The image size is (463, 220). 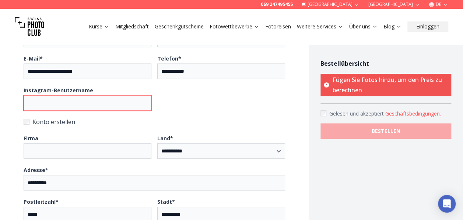 I want to click on a: Kurse, so click(x=99, y=27).